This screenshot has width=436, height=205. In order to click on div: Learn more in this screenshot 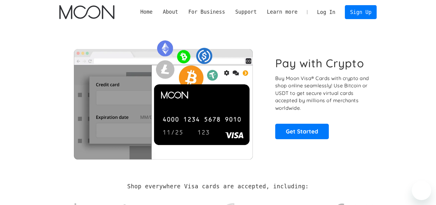, I will do `click(282, 12)`.